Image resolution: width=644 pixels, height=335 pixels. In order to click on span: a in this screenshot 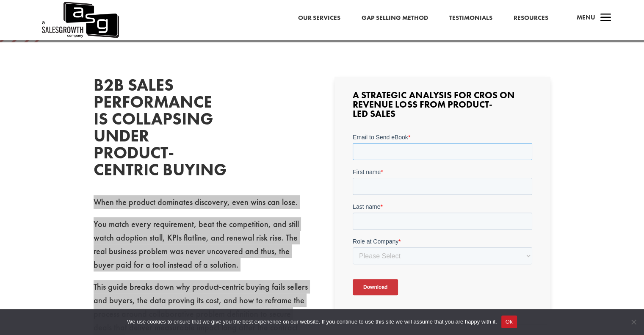, I will do `click(606, 18)`.